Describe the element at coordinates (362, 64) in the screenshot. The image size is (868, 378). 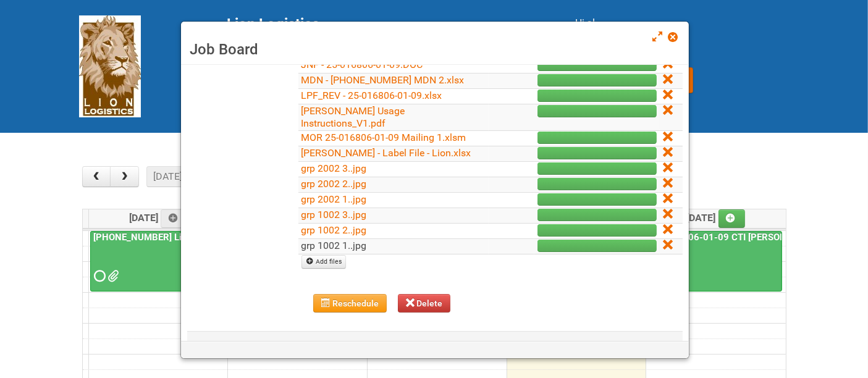
I see `a: JNF - 25-016806-01-09.DOC` at that location.